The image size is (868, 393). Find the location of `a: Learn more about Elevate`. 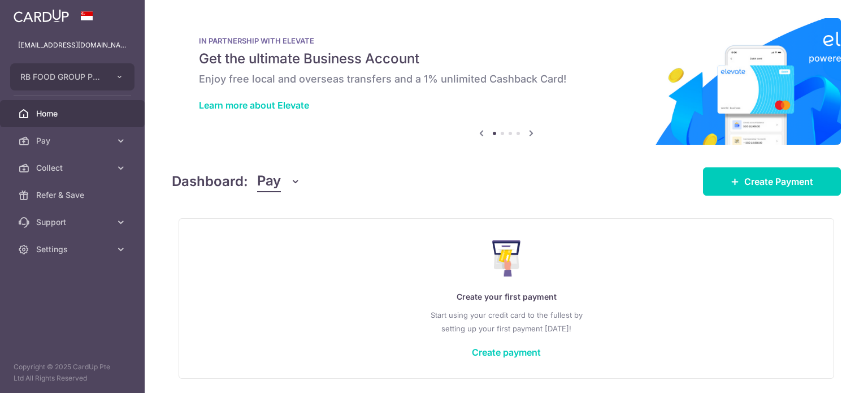

a: Learn more about Elevate is located at coordinates (254, 105).